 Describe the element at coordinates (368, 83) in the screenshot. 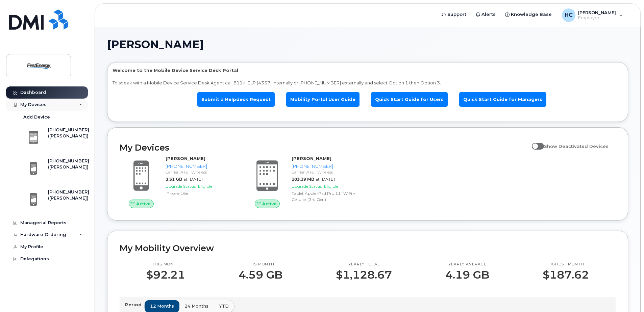

I see `p: To speak with a Mobile Device Service Desk Agent call 811-HELP (4357) internally or [PHONE_NUMBER...` at that location.